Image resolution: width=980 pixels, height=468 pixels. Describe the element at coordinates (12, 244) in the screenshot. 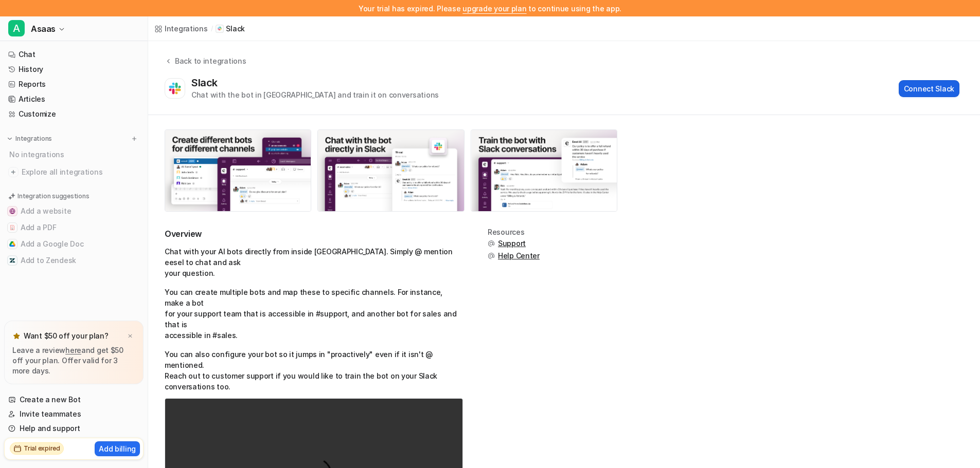

I see `img: Add a Google Doc` at that location.